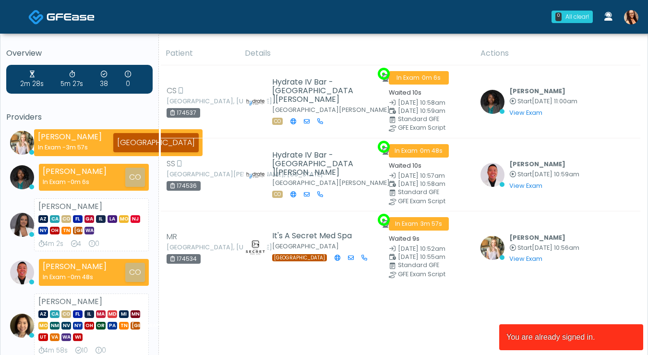 The height and width of the screenshot is (355, 648). Describe the element at coordinates (405, 92) in the screenshot. I see `small: Waited 10s` at that location.